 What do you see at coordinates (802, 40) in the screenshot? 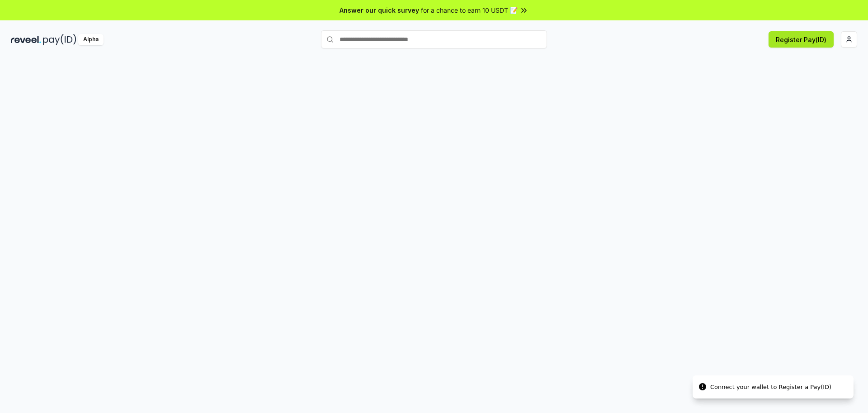
I see `button: Register Pay(ID)` at bounding box center [802, 40].